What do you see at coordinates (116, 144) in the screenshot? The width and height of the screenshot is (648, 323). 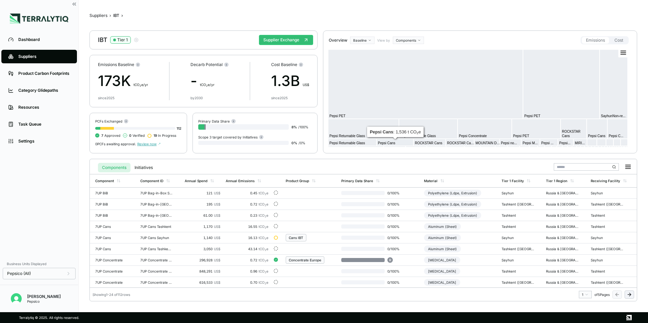 I see `span: 0 PCFs awaiting approval.` at bounding box center [116, 144].